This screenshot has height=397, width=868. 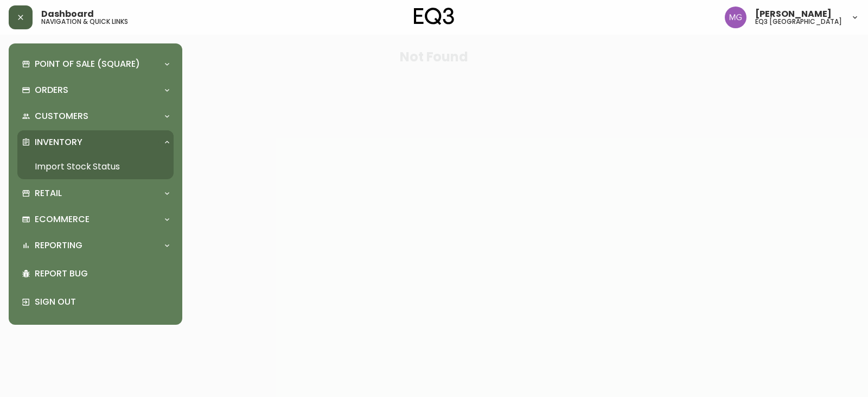 I want to click on p: Point of Sale (Square), so click(x=87, y=64).